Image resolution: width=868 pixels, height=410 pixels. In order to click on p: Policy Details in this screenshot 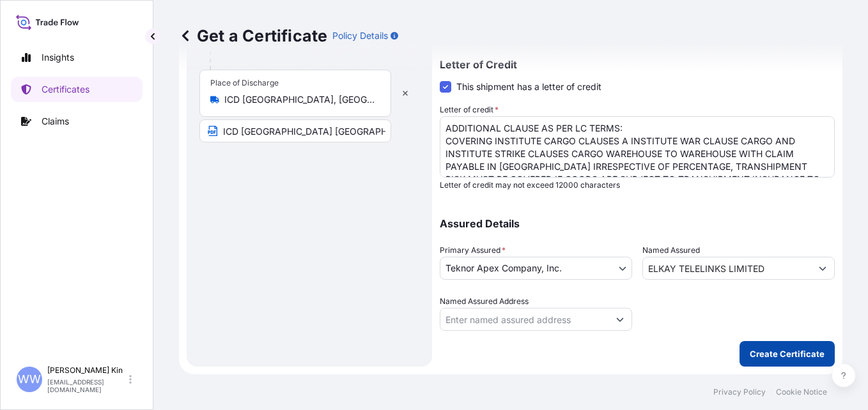, I will do `click(360, 36)`.